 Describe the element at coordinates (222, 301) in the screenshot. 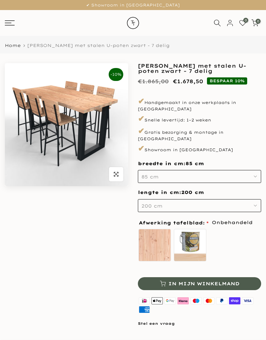

I see `img: paypal` at that location.